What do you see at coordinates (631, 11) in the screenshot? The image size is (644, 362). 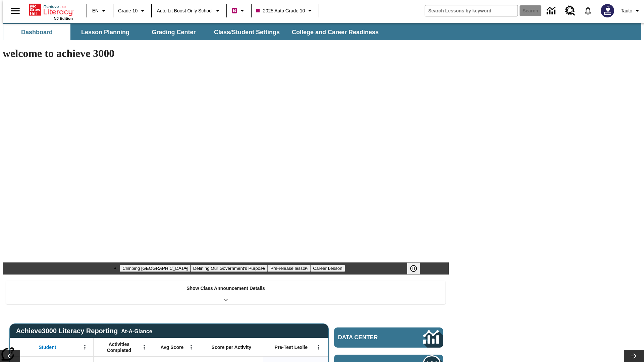 I see `button: Profile/Settings` at bounding box center [631, 11].